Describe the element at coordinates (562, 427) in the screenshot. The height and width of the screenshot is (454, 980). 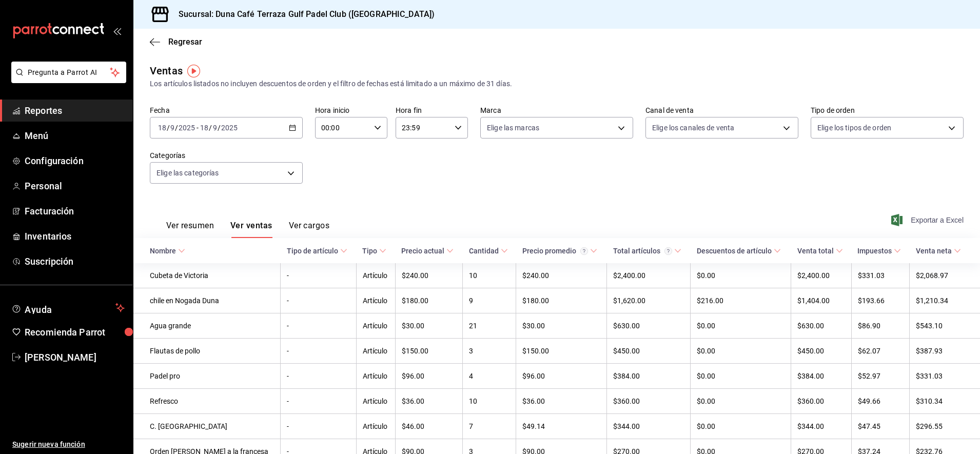
I see `td: $49.14` at that location.